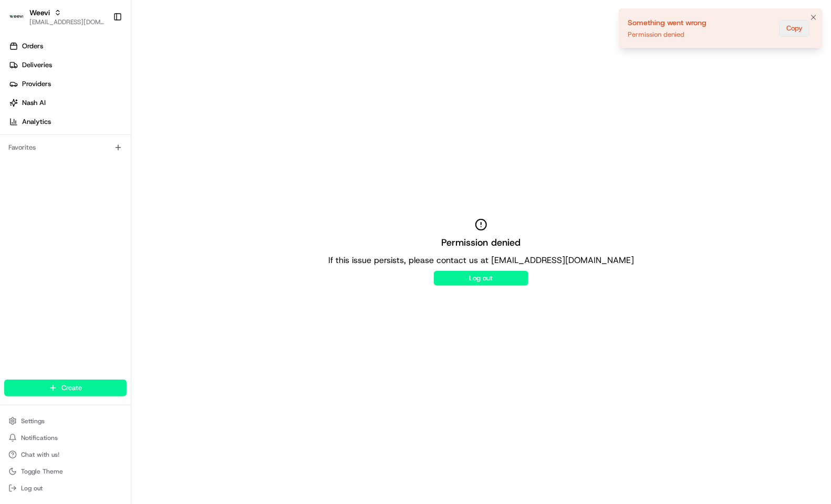 This screenshot has width=831, height=504. Describe the element at coordinates (667, 22) in the screenshot. I see `div: Something went wrong` at that location.